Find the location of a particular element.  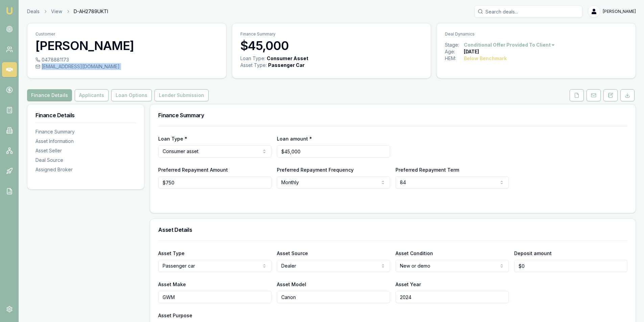

p: Finance Summary is located at coordinates (332, 34).